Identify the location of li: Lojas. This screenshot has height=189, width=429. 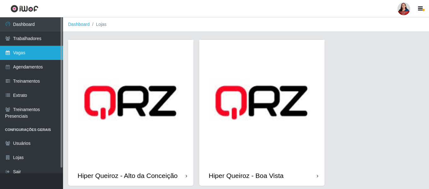
(98, 24).